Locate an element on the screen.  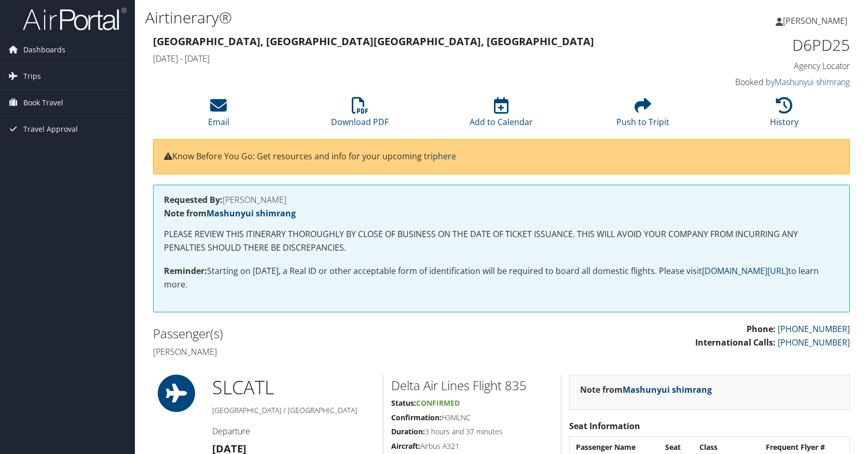
h1: D6PD25 is located at coordinates (768, 45).